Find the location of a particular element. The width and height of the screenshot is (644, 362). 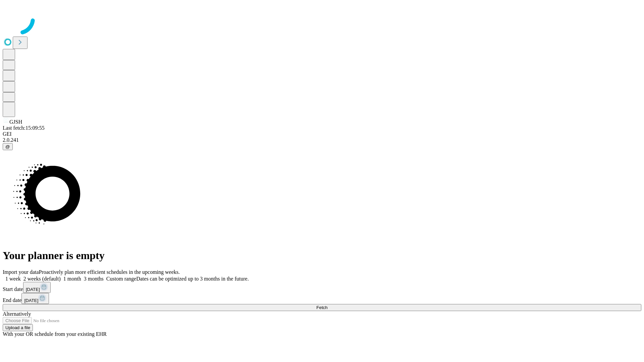

span: With your OR schedule from your existing EHR is located at coordinates (55, 334).